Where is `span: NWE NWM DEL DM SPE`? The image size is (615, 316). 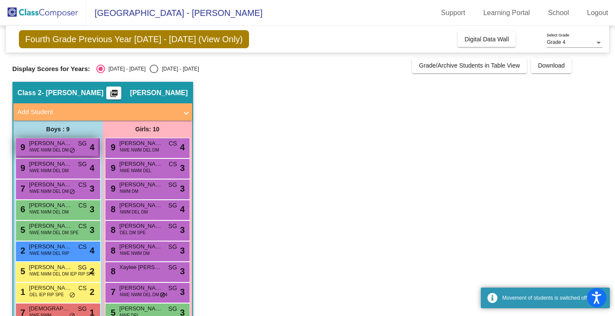 span: NWE NWM DEL DM SPE is located at coordinates (54, 232).